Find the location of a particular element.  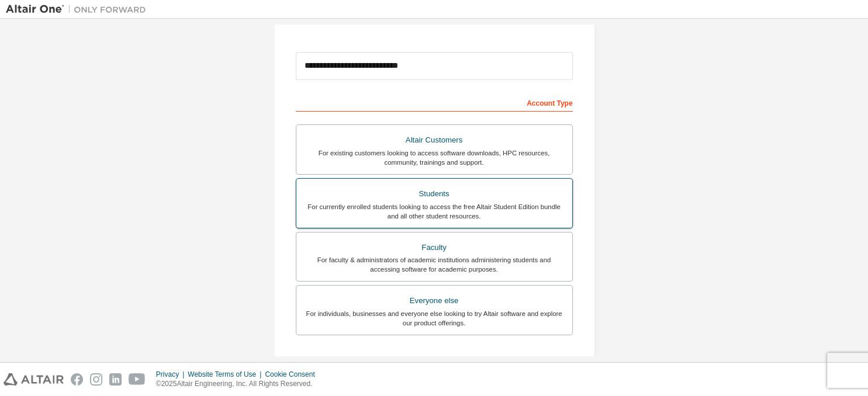

img: altair_logo.svg is located at coordinates (33, 379).